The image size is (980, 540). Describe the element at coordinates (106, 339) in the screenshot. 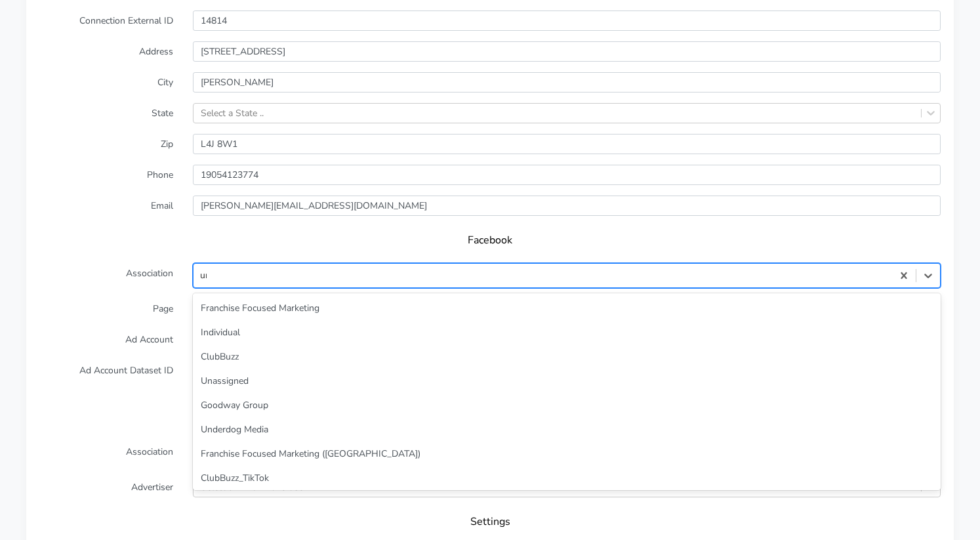

I see `label: Ad Account` at that location.